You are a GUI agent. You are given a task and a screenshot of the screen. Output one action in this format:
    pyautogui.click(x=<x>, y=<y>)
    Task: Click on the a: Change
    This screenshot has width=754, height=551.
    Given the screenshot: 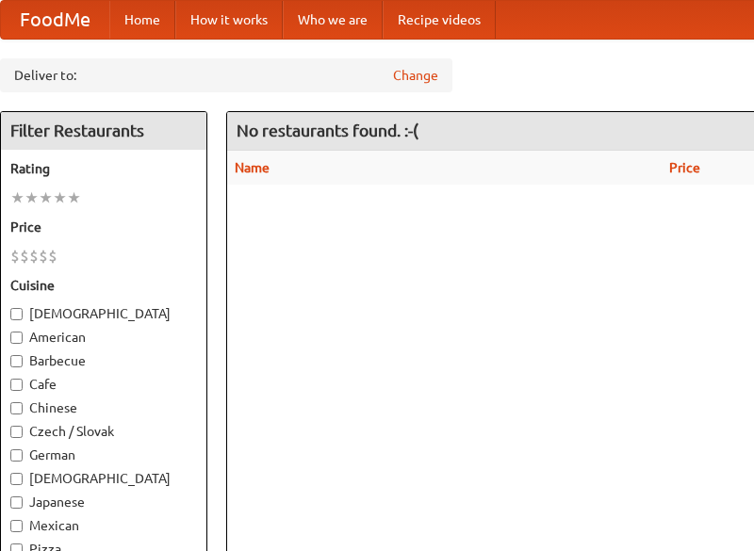 What is the action you would take?
    pyautogui.click(x=416, y=75)
    